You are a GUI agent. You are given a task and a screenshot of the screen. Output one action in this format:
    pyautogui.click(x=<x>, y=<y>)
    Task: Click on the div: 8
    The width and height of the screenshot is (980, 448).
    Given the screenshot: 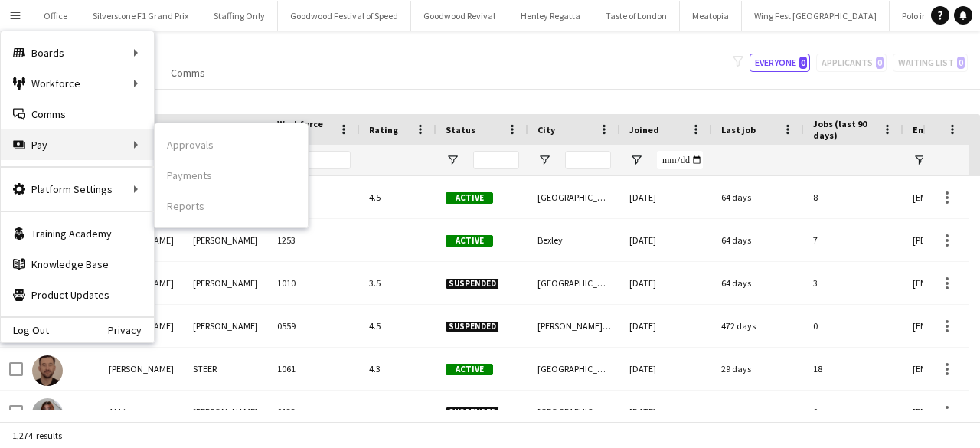 What is the action you would take?
    pyautogui.click(x=854, y=197)
    